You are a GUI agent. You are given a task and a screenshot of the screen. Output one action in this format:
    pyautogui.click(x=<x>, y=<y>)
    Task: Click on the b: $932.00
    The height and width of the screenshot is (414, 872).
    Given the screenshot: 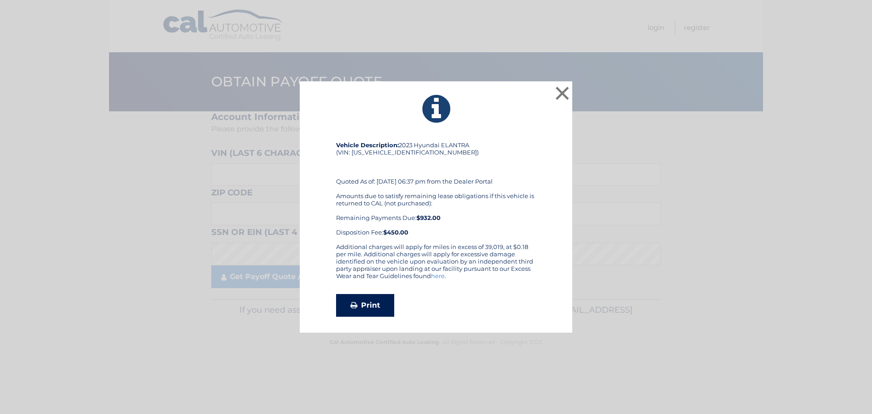 What is the action you would take?
    pyautogui.click(x=428, y=217)
    